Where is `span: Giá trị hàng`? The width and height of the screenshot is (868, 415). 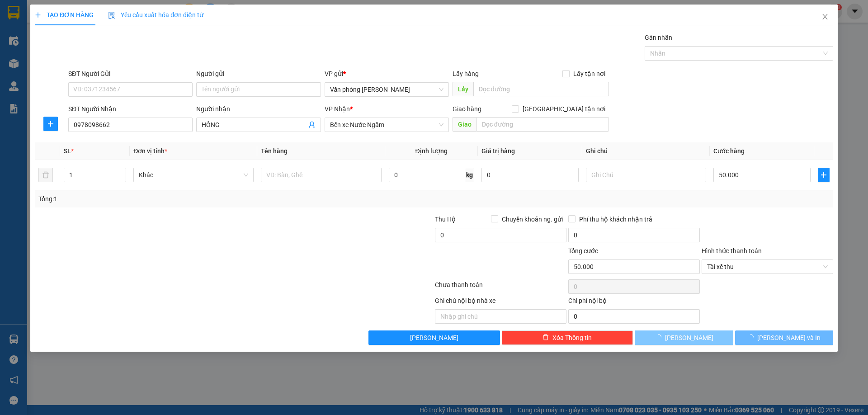 span: Giá trị hàng is located at coordinates (498, 151).